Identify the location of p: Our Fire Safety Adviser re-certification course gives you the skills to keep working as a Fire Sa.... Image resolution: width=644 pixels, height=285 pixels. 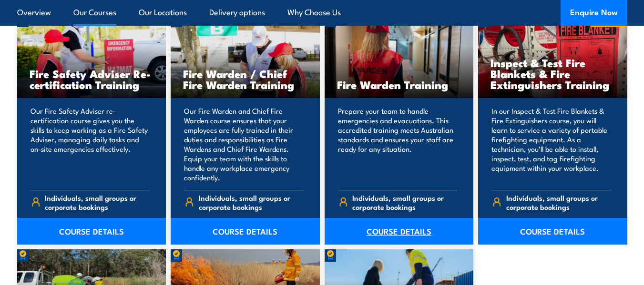
(90, 144).